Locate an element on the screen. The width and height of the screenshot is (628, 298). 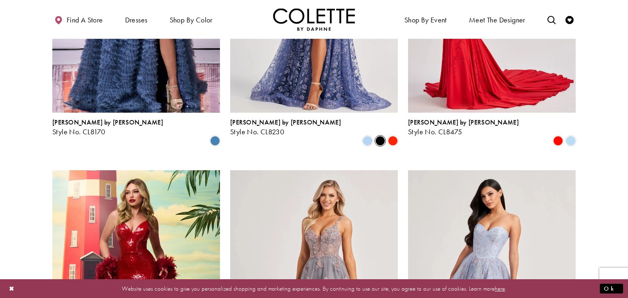
div: Colette by Daphne Style No. CL8475 is located at coordinates (463, 128).